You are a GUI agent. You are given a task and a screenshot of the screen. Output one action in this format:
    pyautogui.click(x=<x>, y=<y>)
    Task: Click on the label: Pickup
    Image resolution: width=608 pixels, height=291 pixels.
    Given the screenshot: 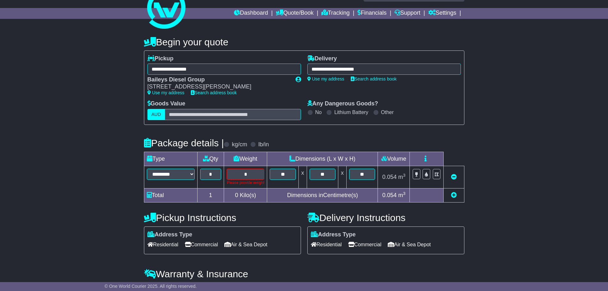 What is the action you would take?
    pyautogui.click(x=160, y=59)
    